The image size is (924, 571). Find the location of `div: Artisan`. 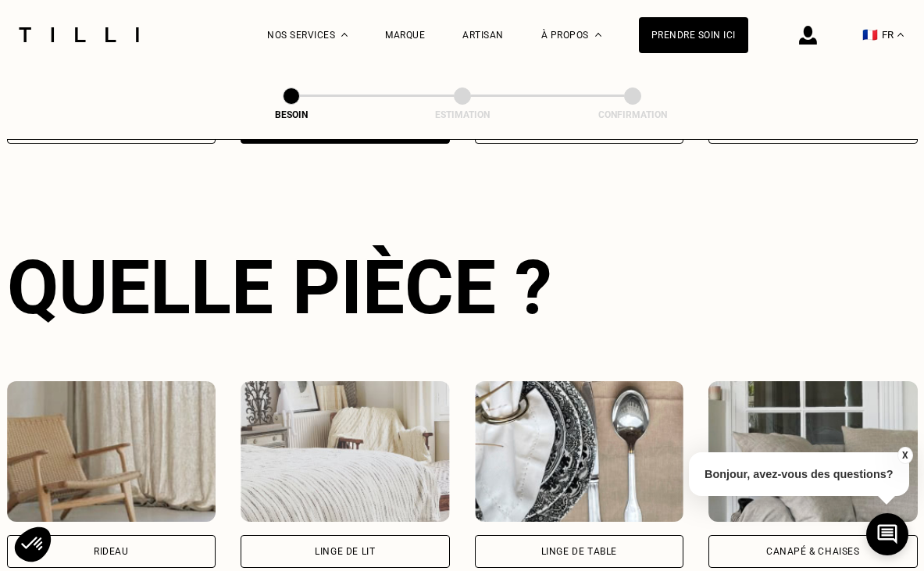

div: Artisan is located at coordinates (482, 35).